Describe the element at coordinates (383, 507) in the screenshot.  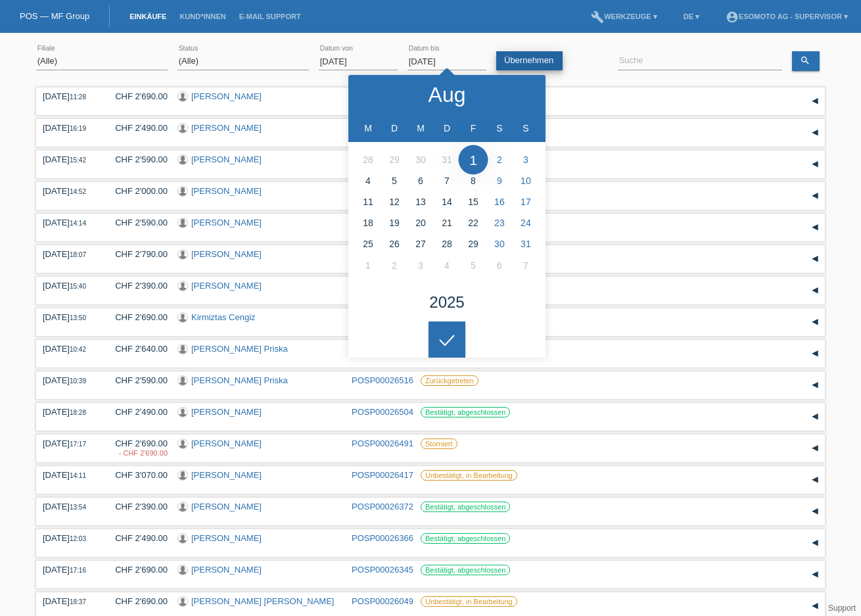
I see `a: POSP00026372` at that location.